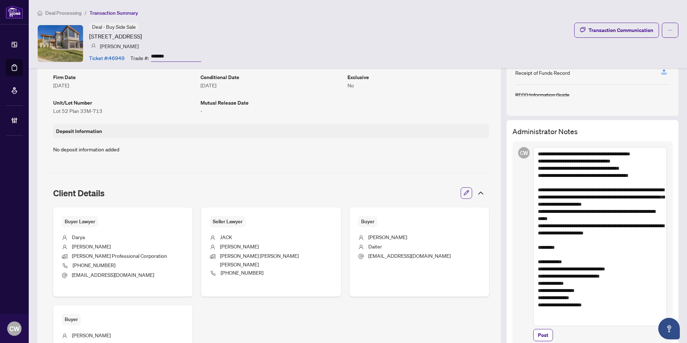 The height and width of the screenshot is (343, 687). I want to click on span: Deal Processing, so click(63, 13).